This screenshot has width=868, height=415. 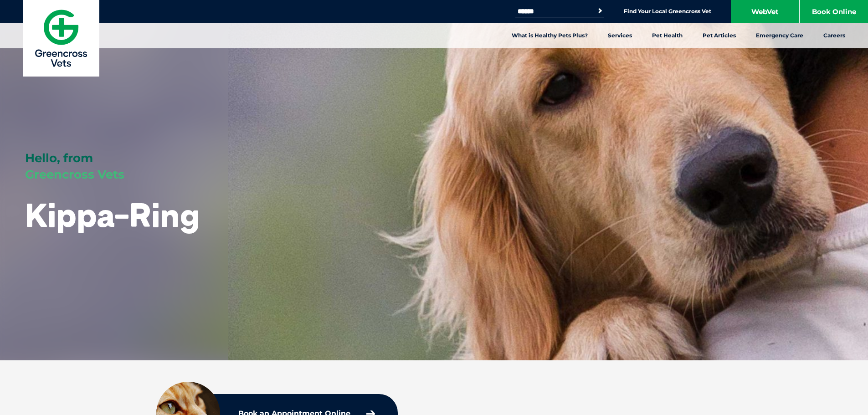 I want to click on button: Search, so click(x=600, y=11).